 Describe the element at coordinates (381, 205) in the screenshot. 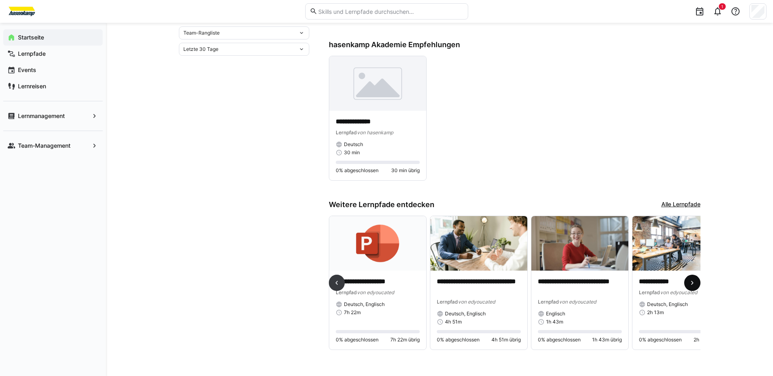

I see `h3: Weitere Lernpfade entdecken` at that location.